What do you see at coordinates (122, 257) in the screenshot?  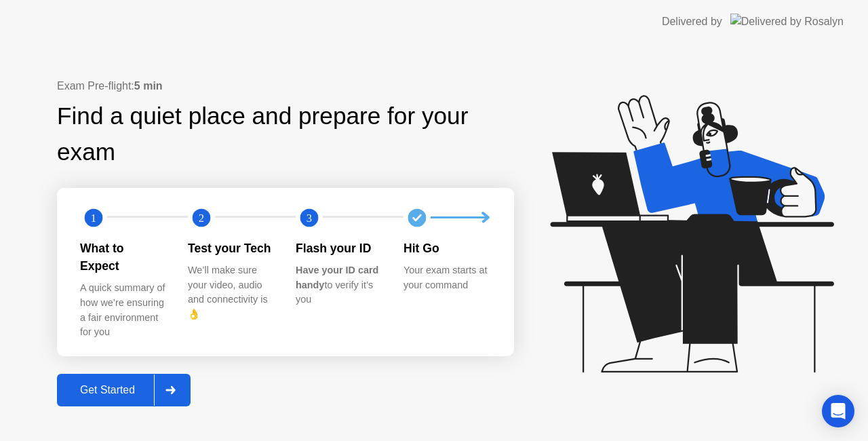 I see `div: What to Expect` at bounding box center [122, 257].